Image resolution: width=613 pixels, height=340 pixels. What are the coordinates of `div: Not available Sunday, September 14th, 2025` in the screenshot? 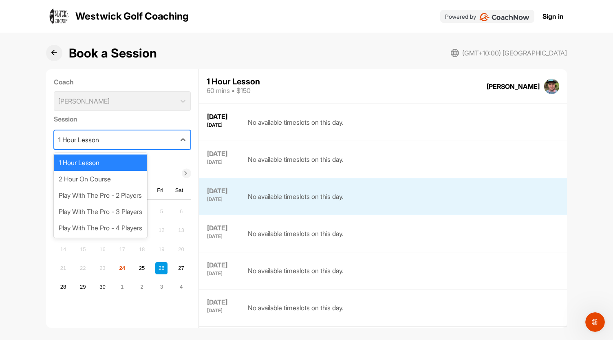 It's located at (63, 249).